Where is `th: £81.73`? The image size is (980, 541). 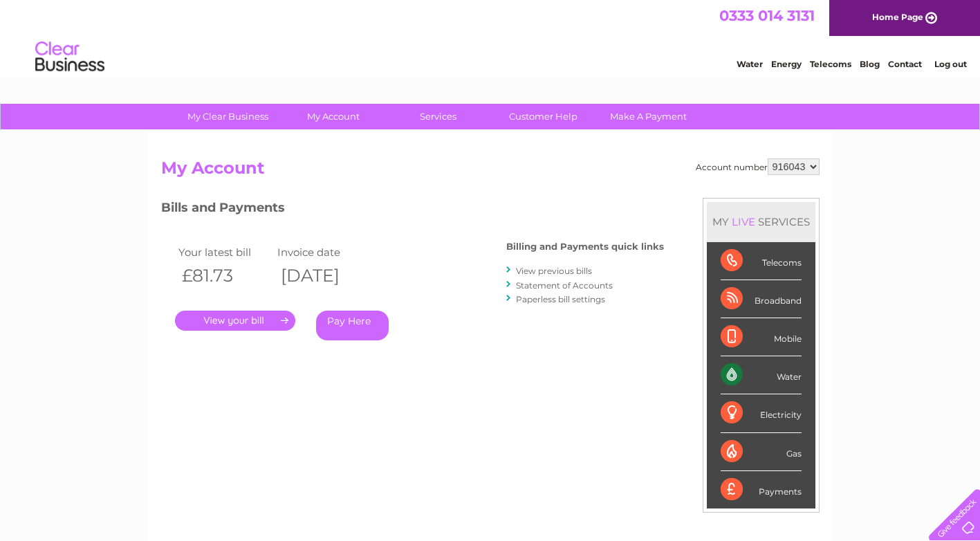
th: £81.73 is located at coordinates (225, 275).